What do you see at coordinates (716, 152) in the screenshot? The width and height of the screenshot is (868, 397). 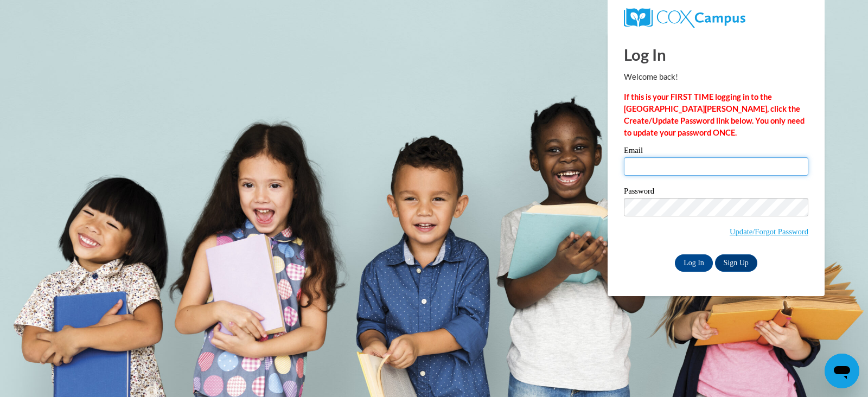 I see `label: Email` at bounding box center [716, 152].